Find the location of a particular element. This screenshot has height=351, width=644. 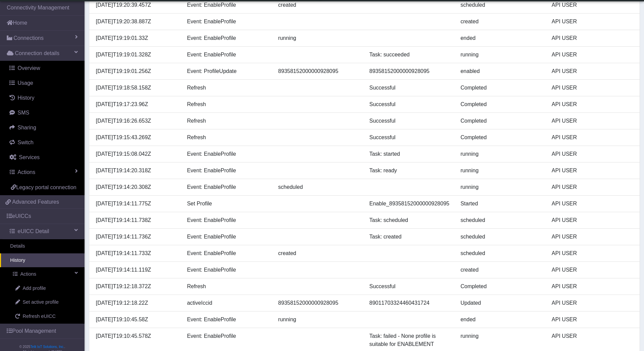

div: Task: ready is located at coordinates (410, 171).